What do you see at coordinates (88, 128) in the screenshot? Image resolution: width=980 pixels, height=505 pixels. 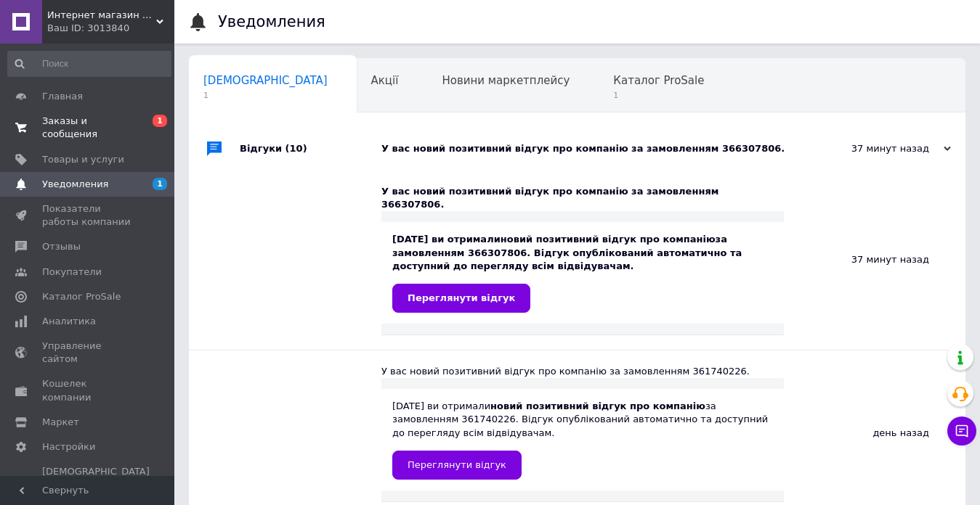 I see `span: Заказы и сообщения` at bounding box center [88, 128].